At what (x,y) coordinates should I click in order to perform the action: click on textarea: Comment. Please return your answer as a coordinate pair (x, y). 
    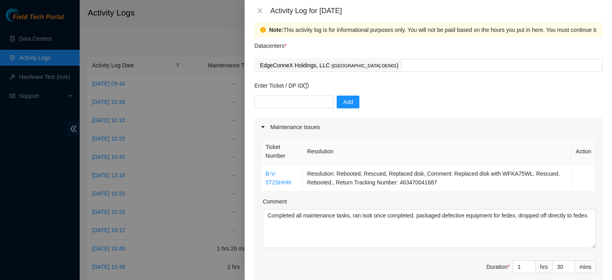
    Looking at the image, I should click on (429, 229).